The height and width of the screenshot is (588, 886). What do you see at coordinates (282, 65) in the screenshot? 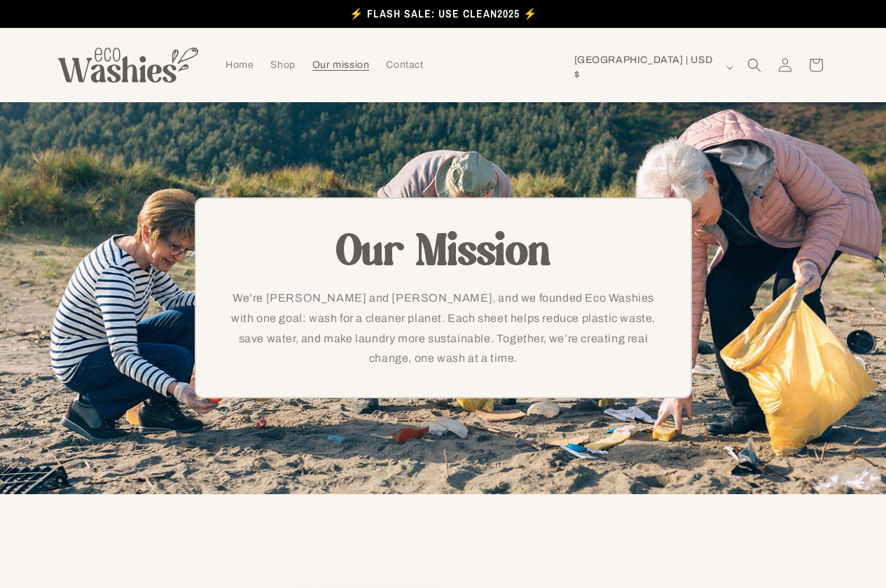
I see `a: Shop` at bounding box center [282, 65].